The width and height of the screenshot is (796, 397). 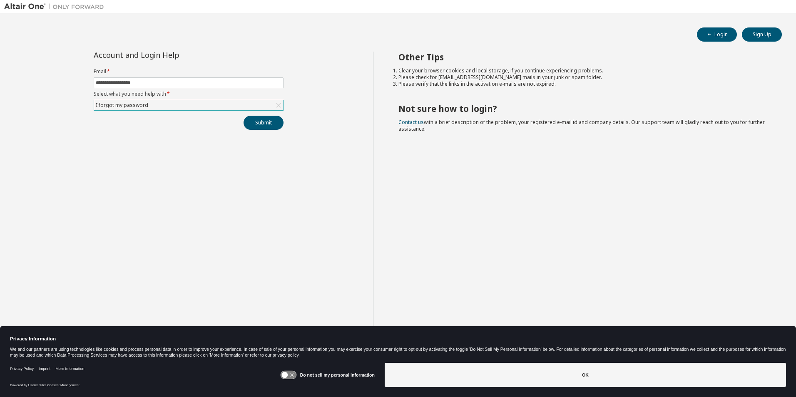 I want to click on li: Please verify that the links in the activation e-mails are not expired., so click(x=583, y=84).